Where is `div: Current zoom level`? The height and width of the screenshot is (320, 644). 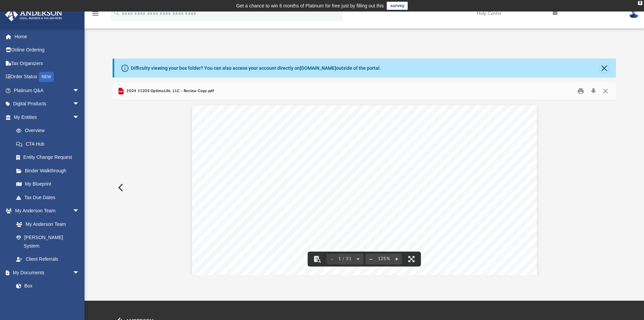 div: Current zoom level is located at coordinates (384, 258).